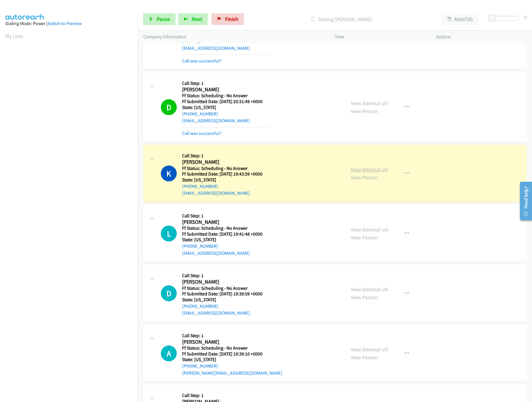 This screenshot has height=402, width=532. I want to click on div: Open Resource Center, so click(11, 23).